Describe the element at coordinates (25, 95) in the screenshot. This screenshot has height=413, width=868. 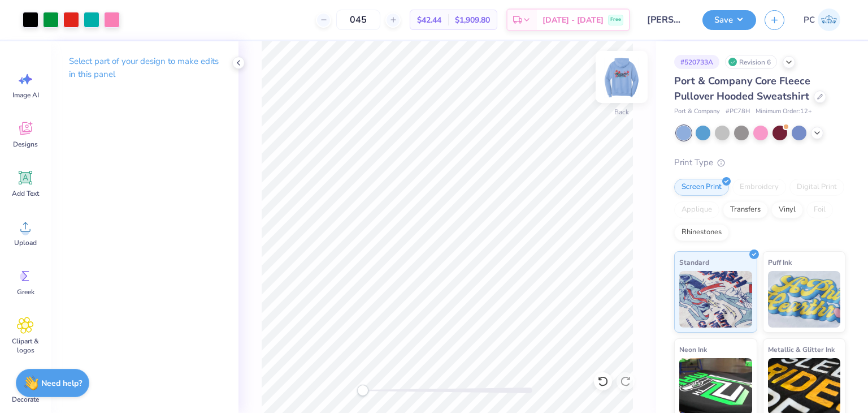
I see `span: Image AI` at that location.